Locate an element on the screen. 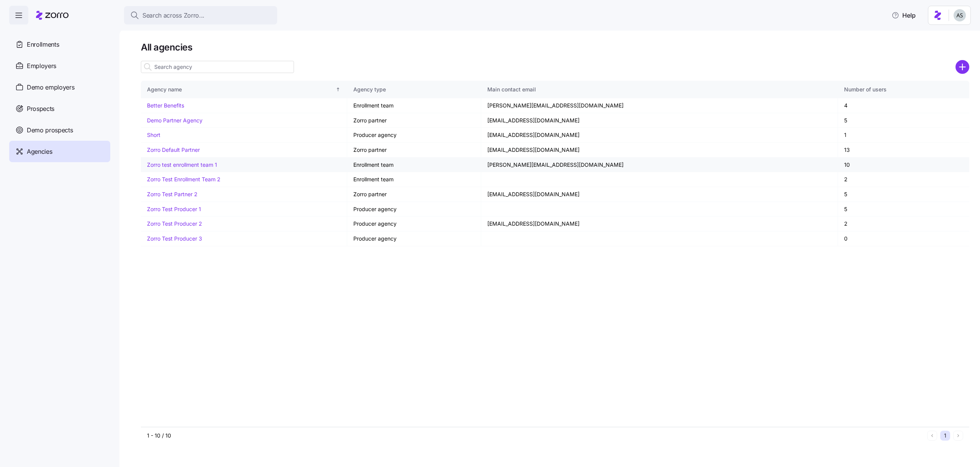 The height and width of the screenshot is (467, 980). a: Zorro Test Partner 2 is located at coordinates (172, 194).